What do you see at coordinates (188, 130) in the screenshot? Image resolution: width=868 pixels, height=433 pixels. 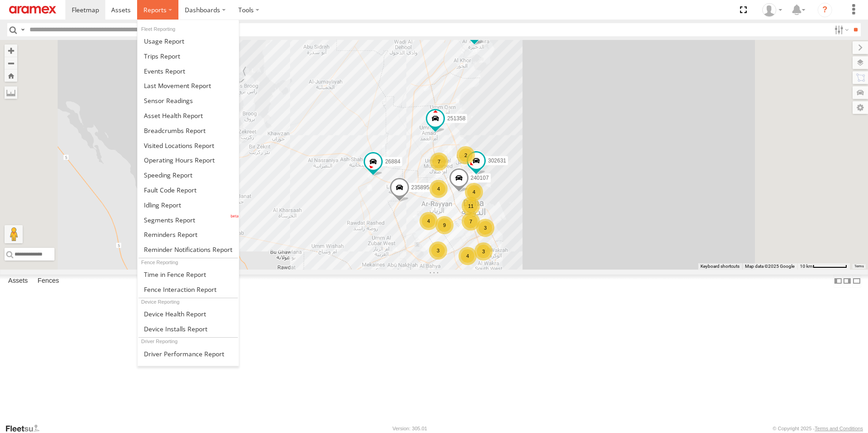 I see `a: Breadcrumbs Report` at bounding box center [188, 130].